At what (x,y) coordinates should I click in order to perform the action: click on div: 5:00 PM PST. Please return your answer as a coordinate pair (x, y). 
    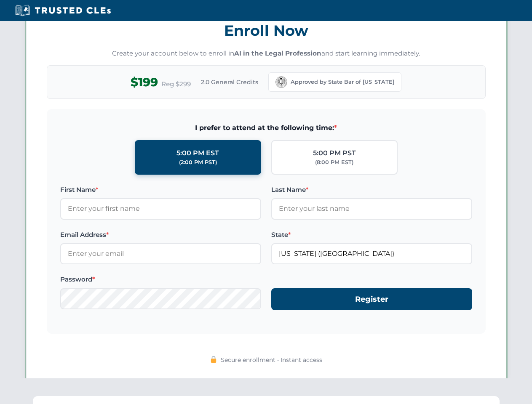
    Looking at the image, I should click on (335, 154).